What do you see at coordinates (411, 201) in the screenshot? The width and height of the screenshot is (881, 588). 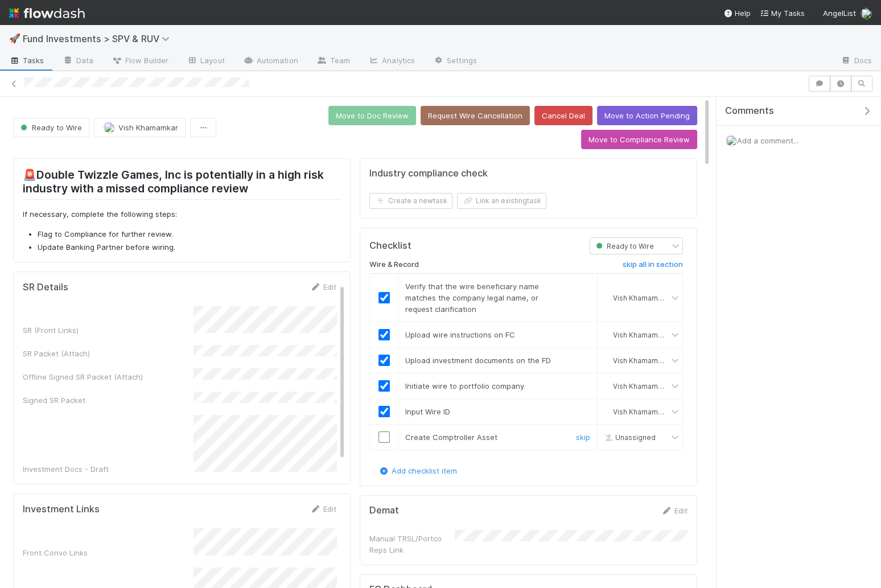 I see `button: Create a newtask` at bounding box center [411, 201].